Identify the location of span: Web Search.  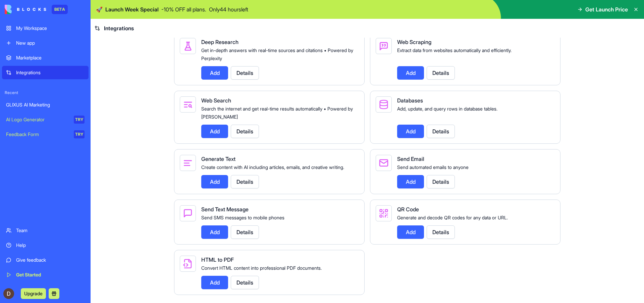
(216, 100).